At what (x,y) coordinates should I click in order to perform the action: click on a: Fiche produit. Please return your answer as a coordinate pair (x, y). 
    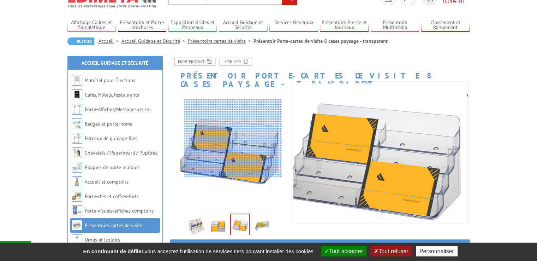
    Looking at the image, I should click on (195, 61).